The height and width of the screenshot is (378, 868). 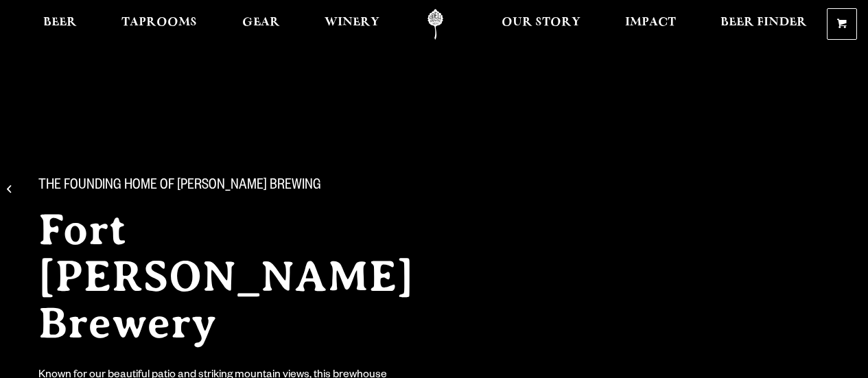 I want to click on span: Beer, so click(x=60, y=23).